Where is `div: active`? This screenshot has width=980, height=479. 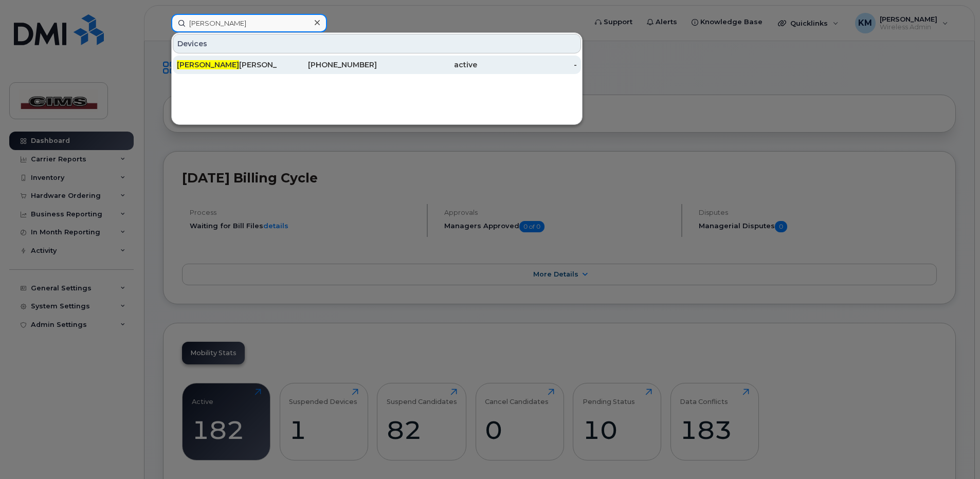
div: active is located at coordinates (426, 64).